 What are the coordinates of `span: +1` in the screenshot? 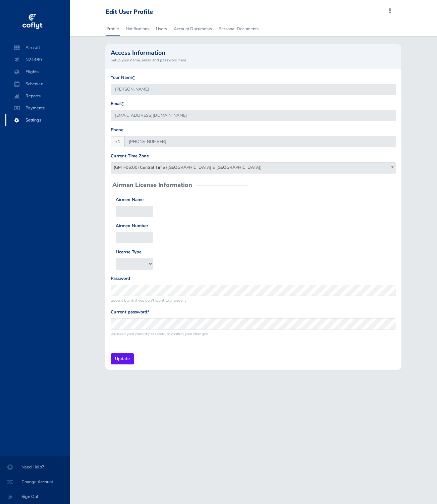 It's located at (118, 141).